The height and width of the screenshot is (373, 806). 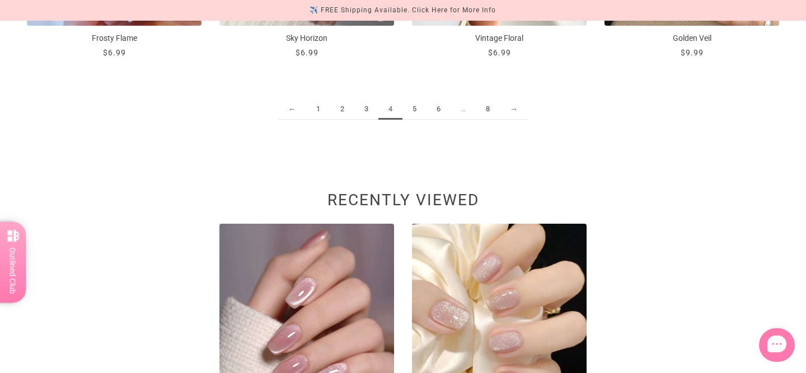 I want to click on p: Vintage Floral, so click(x=499, y=38).